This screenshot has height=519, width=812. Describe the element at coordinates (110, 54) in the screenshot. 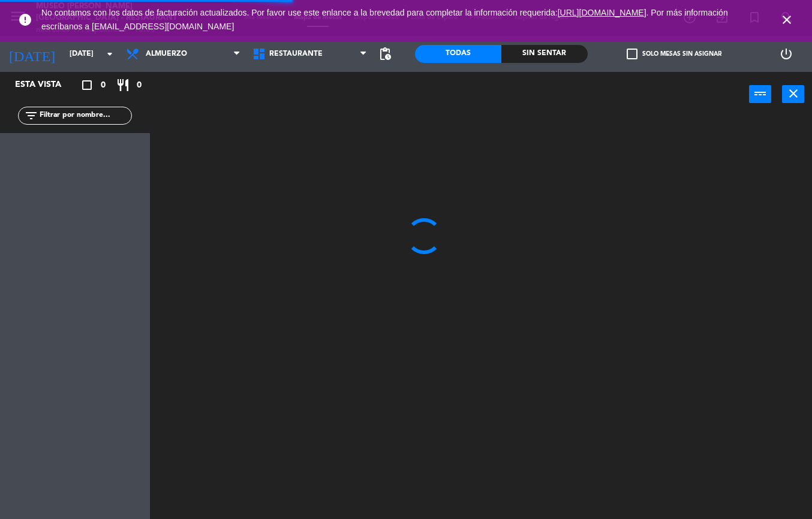

I see `i: arrow_drop_down` at that location.